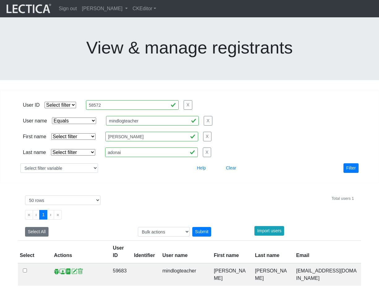 The width and height of the screenshot is (379, 304). What do you see at coordinates (326, 252) in the screenshot?
I see `th: Email` at bounding box center [326, 252].